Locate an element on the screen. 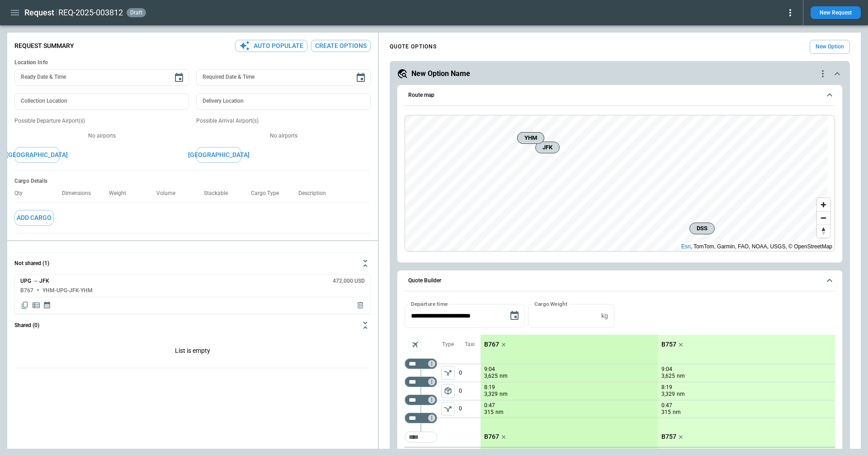 This screenshot has width=868, height=456. button: New Request is located at coordinates (836, 13).